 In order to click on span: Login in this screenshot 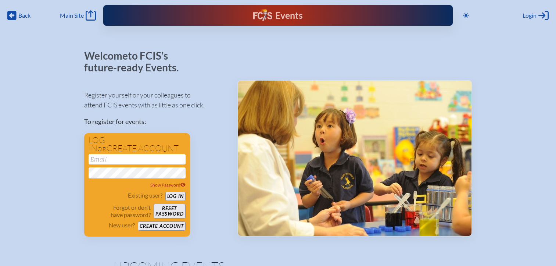, I will do `click(530, 15)`.